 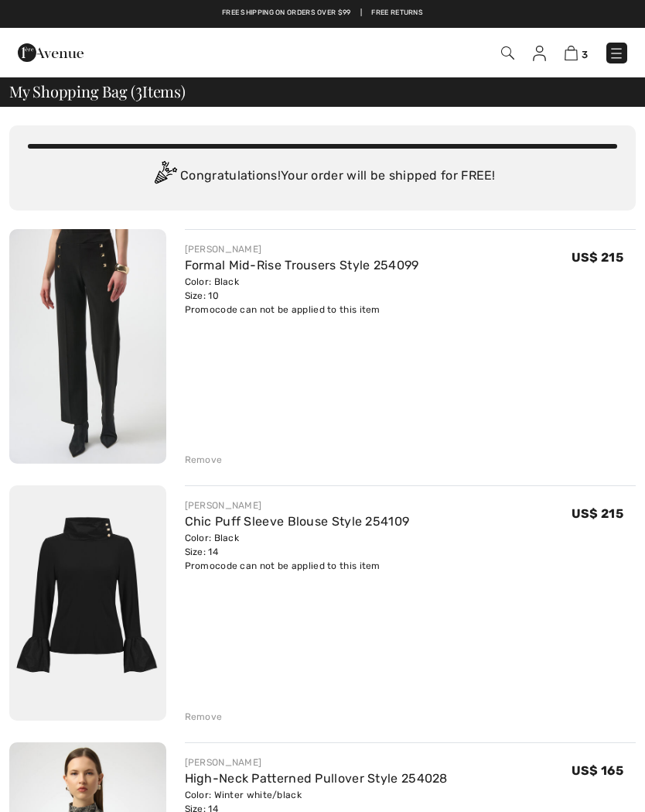 What do you see at coordinates (576, 52) in the screenshot?
I see `a: 3` at bounding box center [576, 52].